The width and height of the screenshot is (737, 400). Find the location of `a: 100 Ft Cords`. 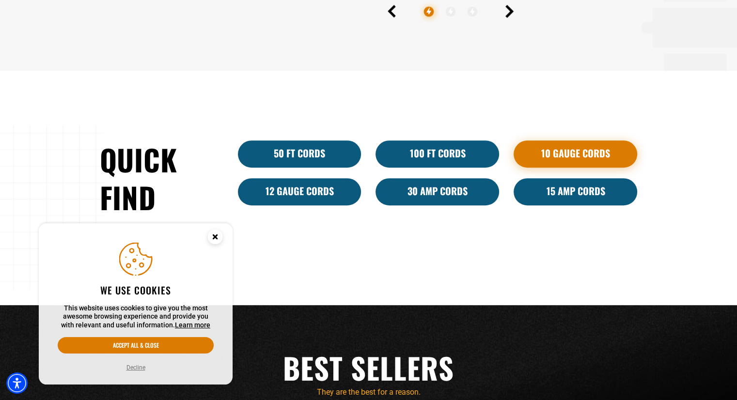

a: 100 Ft Cords is located at coordinates (437, 154).